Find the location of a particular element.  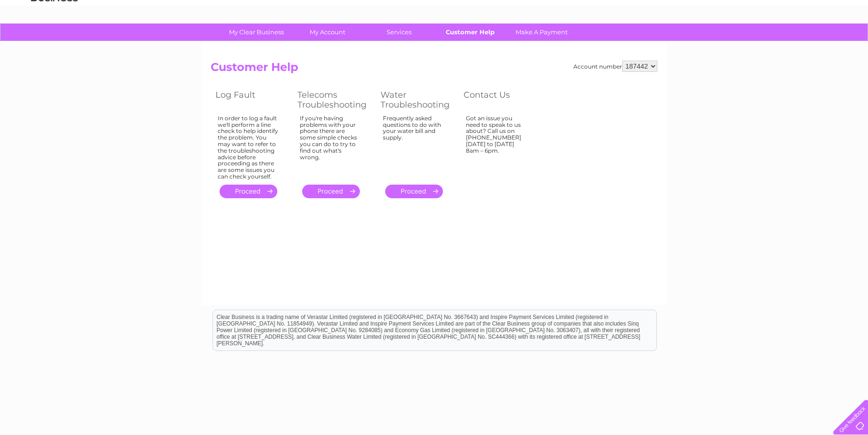

a: My Account is located at coordinates (328, 32).